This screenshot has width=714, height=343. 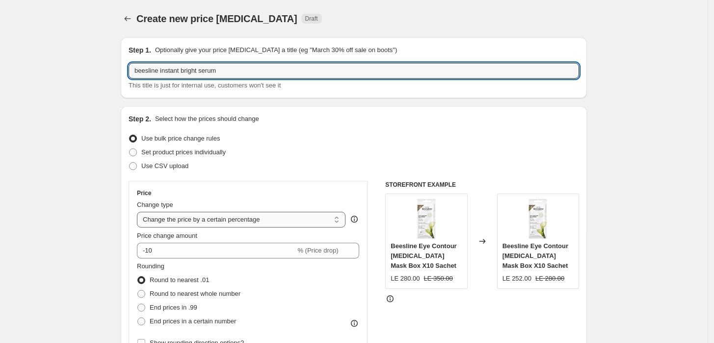 What do you see at coordinates (140, 50) in the screenshot?
I see `h2: Step 1.` at bounding box center [140, 50].